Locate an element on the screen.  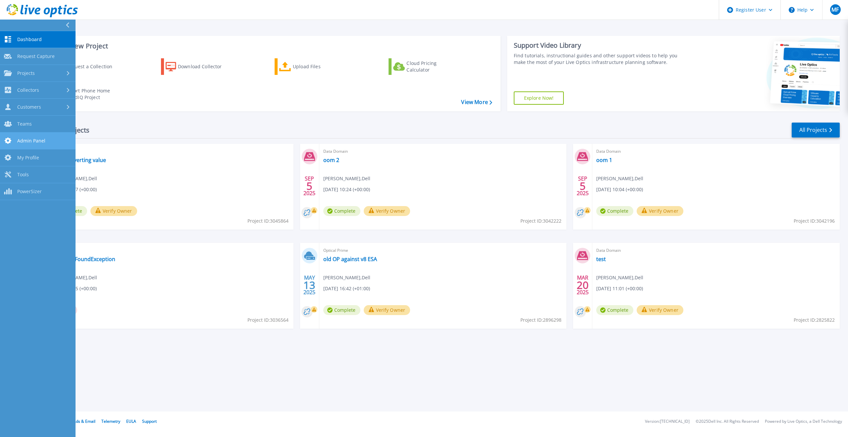
div: Upload Files is located at coordinates (319, 67).